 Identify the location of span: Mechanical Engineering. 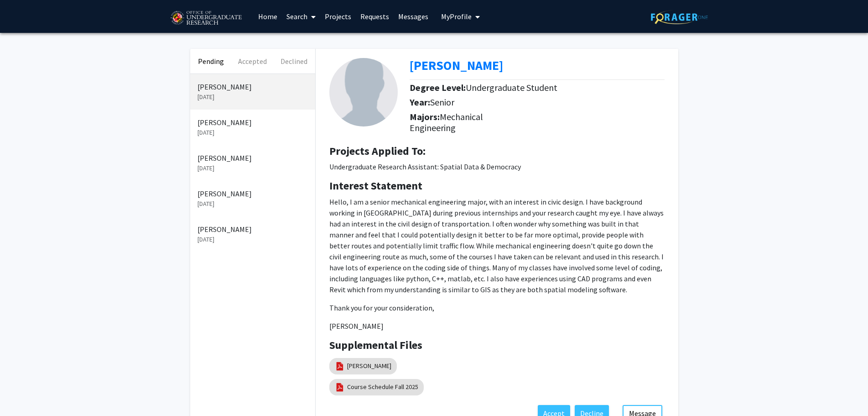
(446, 122).